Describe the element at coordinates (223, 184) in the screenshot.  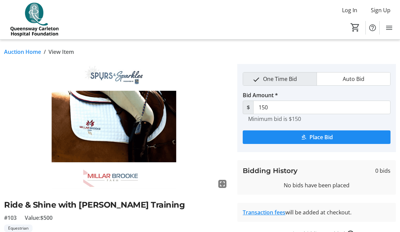
I see `mat-icon: fullscreen` at that location.